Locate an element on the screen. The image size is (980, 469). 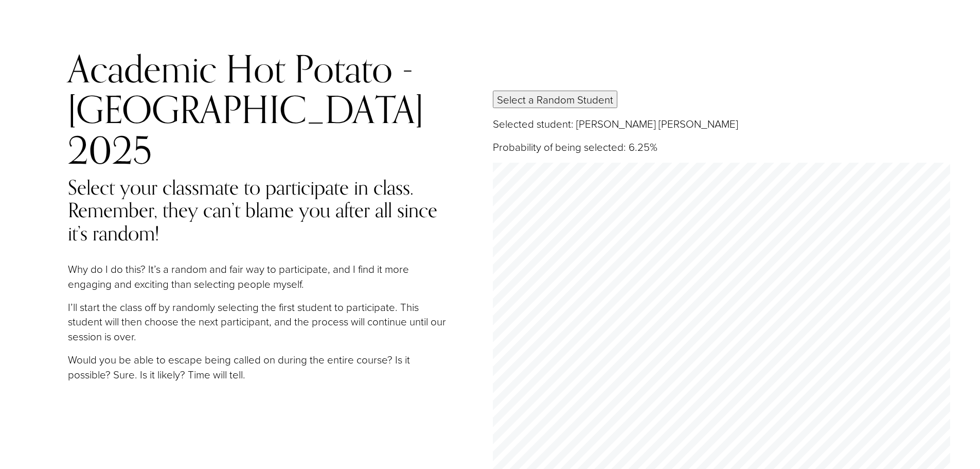
p: I’ll start the class off by randomly selecting the first student to participate. This student wil... is located at coordinates (258, 322).